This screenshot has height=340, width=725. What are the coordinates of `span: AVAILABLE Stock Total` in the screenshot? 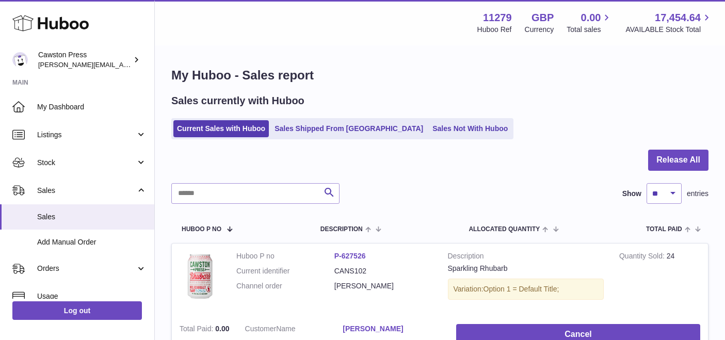 It's located at (668, 29).